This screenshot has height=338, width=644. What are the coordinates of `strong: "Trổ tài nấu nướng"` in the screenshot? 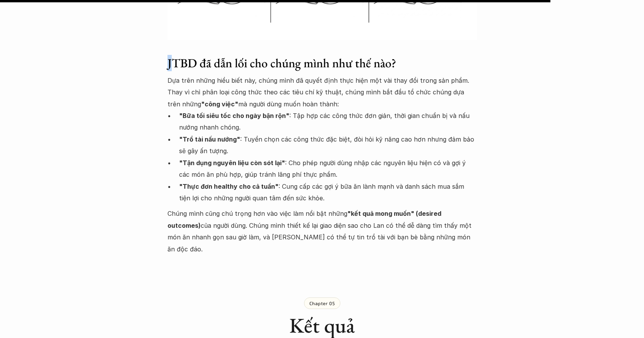 It's located at (210, 139).